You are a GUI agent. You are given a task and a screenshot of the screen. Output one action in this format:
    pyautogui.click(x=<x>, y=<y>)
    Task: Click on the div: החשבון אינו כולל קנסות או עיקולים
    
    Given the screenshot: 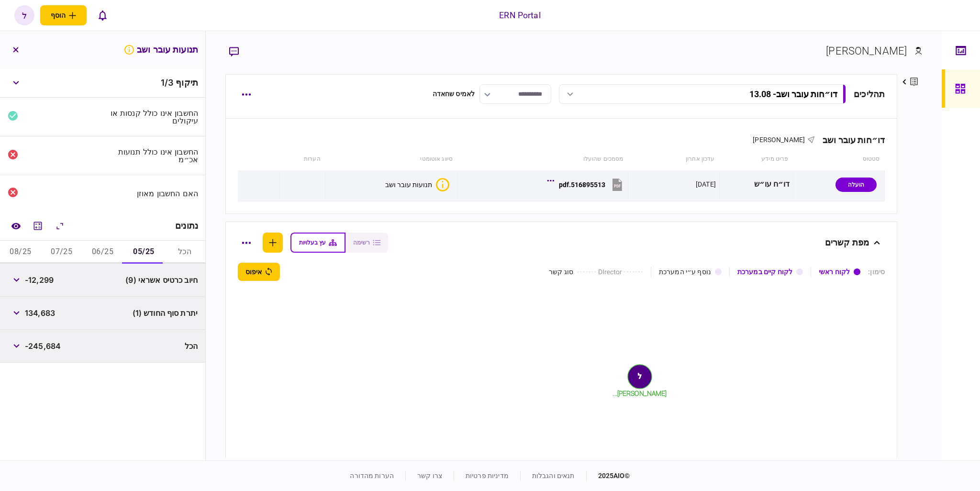 What is the action you would take?
    pyautogui.click(x=152, y=117)
    